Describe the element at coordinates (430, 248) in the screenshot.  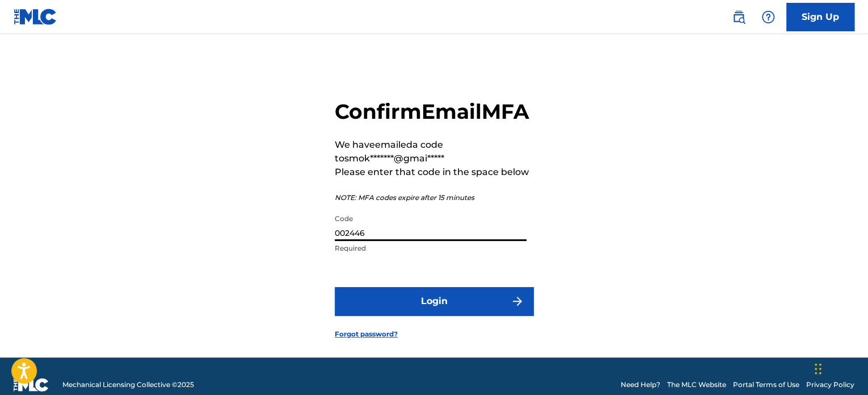
I see `p: Required` at that location.